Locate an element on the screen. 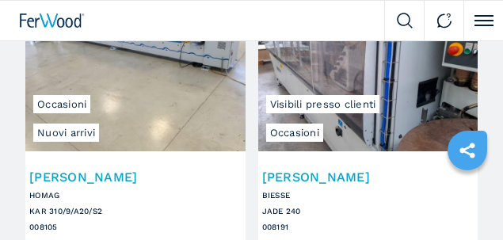  h3: HOMAG KAR 310/9/A20/S2 008105 is located at coordinates (135, 212).